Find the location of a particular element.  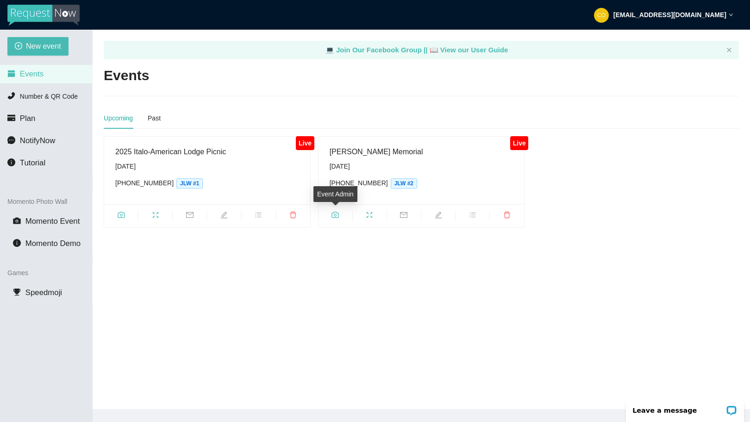

div: Event Admin is located at coordinates (335, 194).